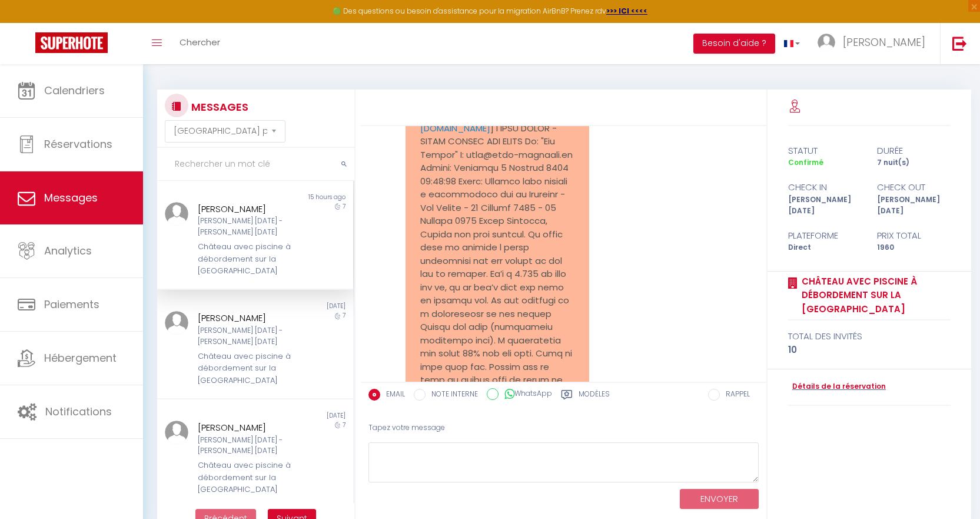  Describe the element at coordinates (525, 395) in the screenshot. I see `label: WhatsApp` at that location.